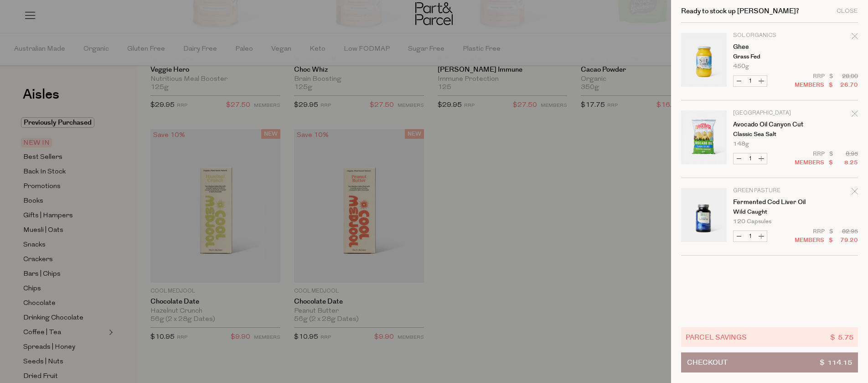 This screenshot has width=868, height=383. I want to click on input: QTY Avocado Oil Canyon Cut, so click(750, 159).